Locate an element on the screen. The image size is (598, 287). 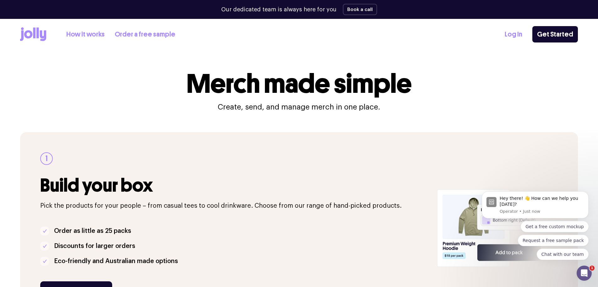
button: Book a call is located at coordinates (360, 9).